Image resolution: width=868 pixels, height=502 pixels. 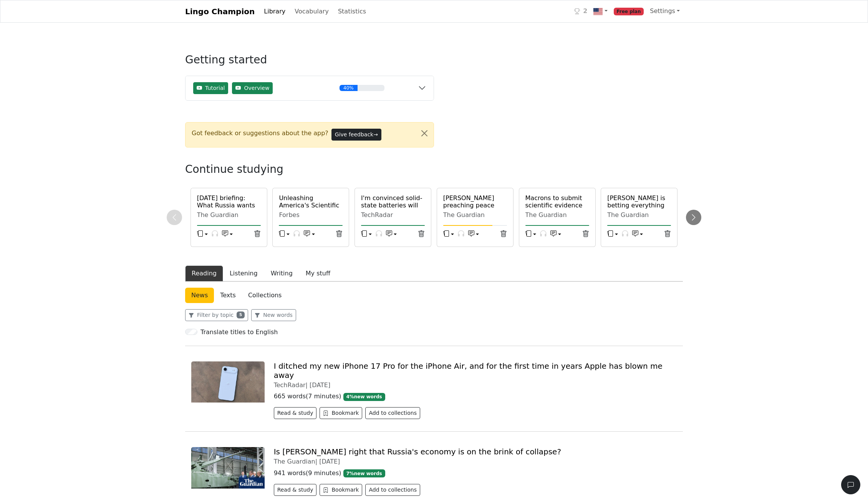 I want to click on button: Filter by topic5, so click(x=216, y=314).